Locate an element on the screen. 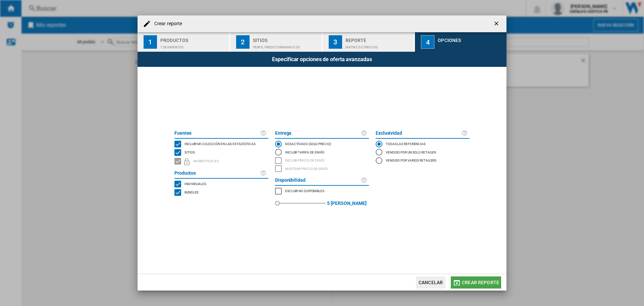 This screenshot has height=306, width=644. h4: Crear reporte is located at coordinates (166, 24).